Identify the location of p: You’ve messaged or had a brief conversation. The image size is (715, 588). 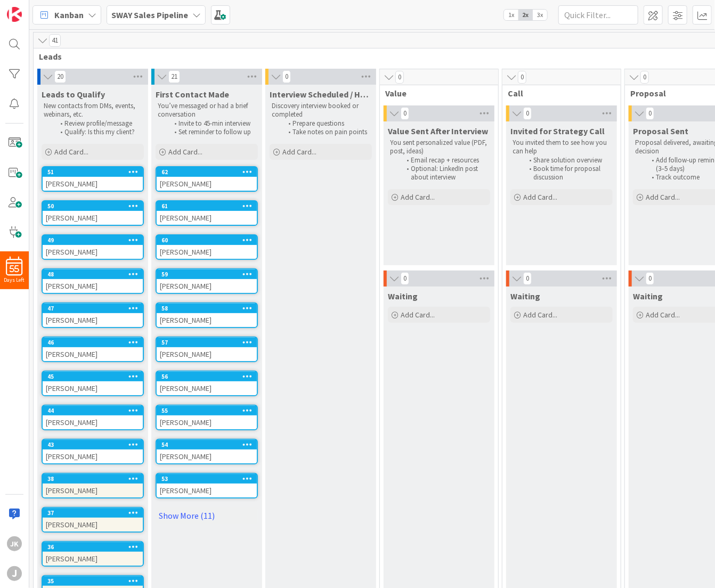
(207, 110).